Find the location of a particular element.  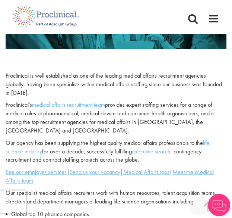

u: Meet the Medical Affairs team is located at coordinates (110, 176).